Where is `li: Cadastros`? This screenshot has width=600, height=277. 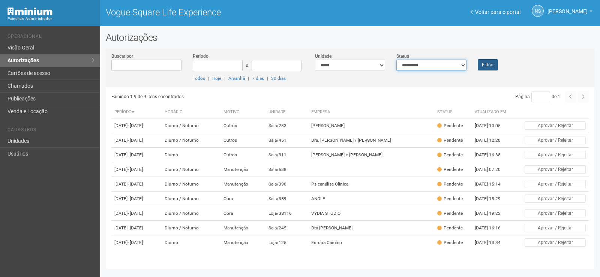
li: Cadastros is located at coordinates (51, 131).